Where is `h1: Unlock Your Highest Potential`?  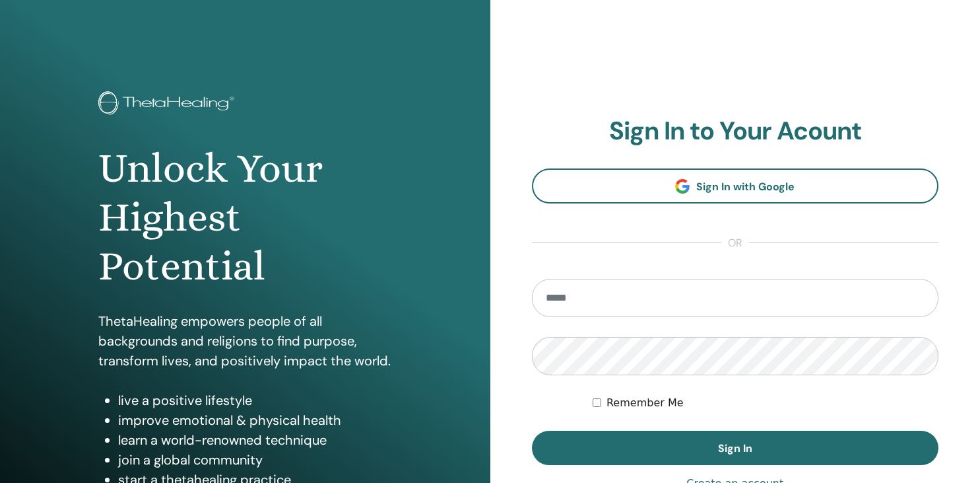
h1: Unlock Your Highest Potential is located at coordinates (245, 217).